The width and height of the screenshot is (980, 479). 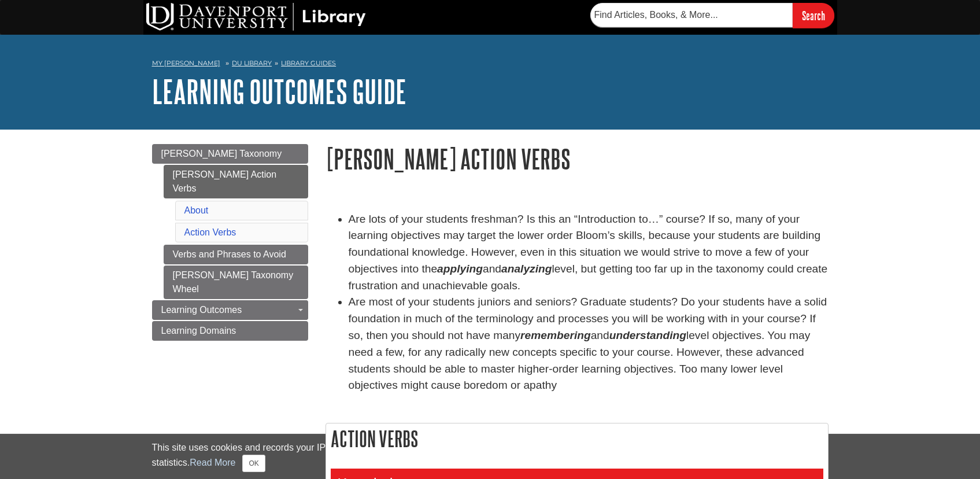 I want to click on em: understanding, so click(x=648, y=335).